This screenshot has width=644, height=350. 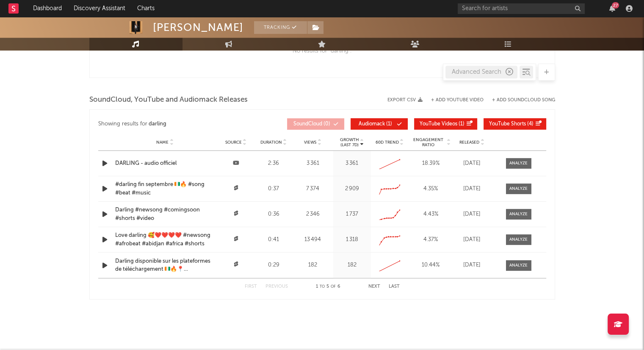 What do you see at coordinates (250, 286) in the screenshot?
I see `button: First` at bounding box center [250, 286].